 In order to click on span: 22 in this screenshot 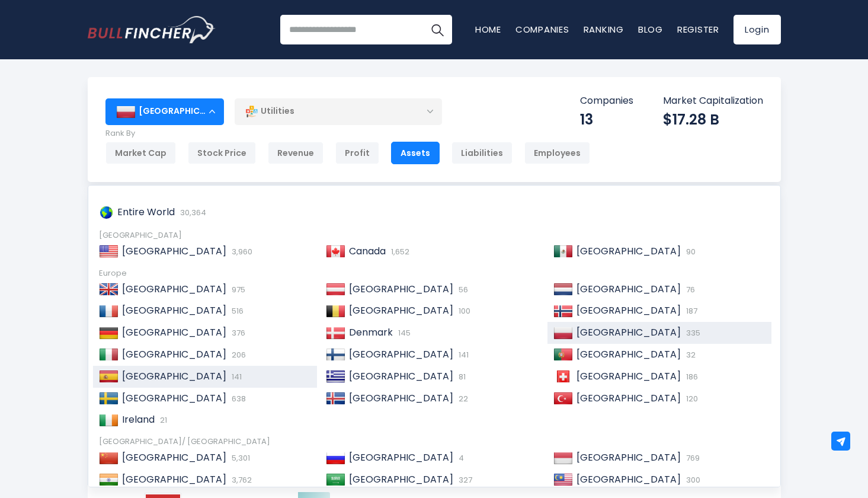, I will do `click(461, 398)`.